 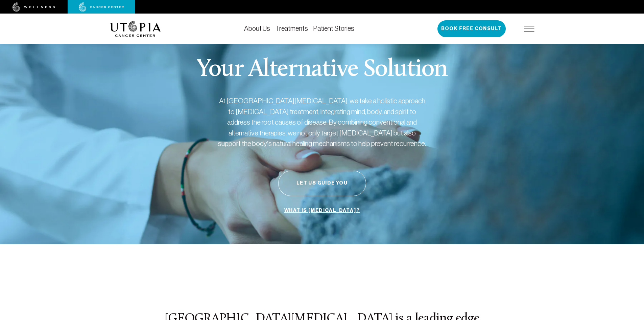 I want to click on img: cancer center, so click(x=102, y=7).